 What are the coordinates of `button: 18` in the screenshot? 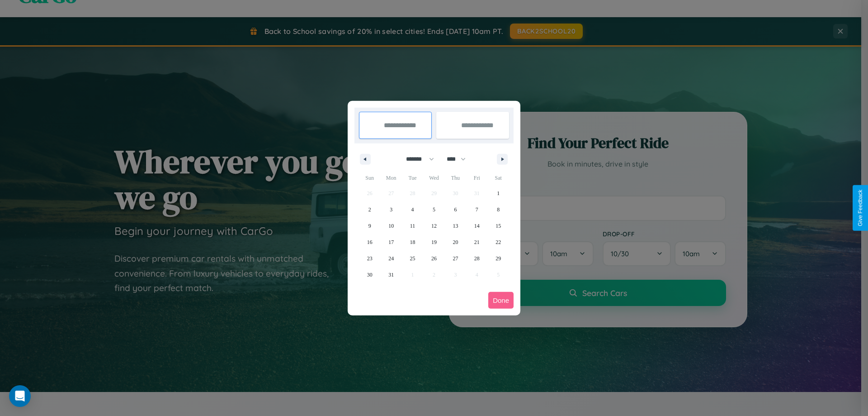 It's located at (413, 242).